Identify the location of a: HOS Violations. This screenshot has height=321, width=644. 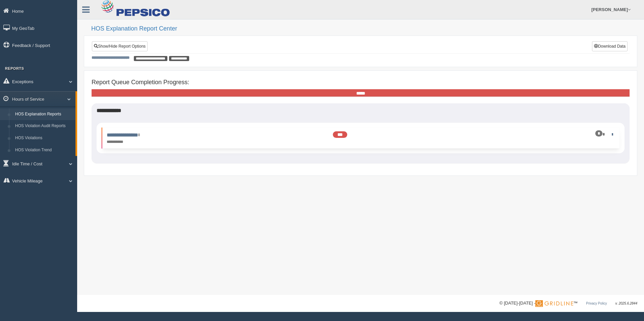
(43, 138).